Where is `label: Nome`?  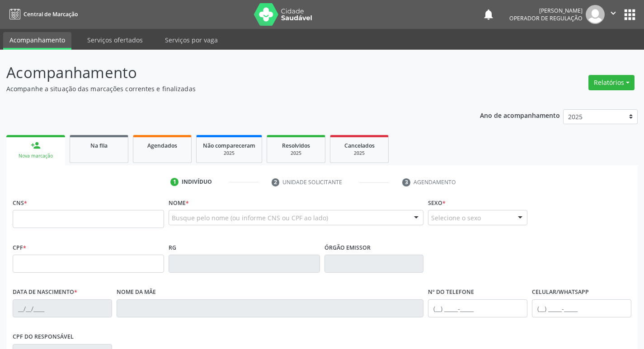
label: Nome is located at coordinates (178, 203).